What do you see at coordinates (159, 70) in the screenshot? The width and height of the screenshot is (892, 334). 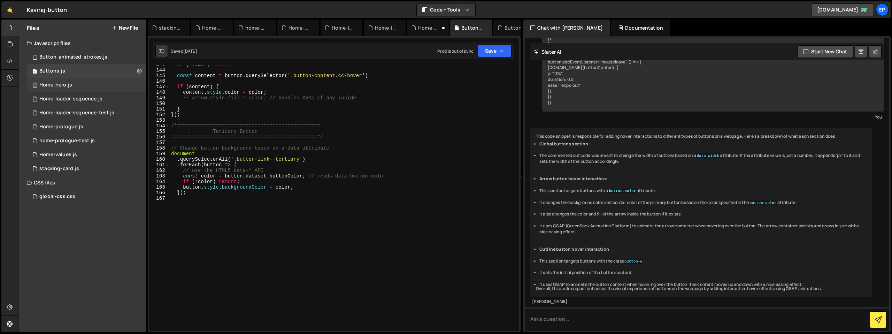 I see `div: 144` at bounding box center [159, 70].